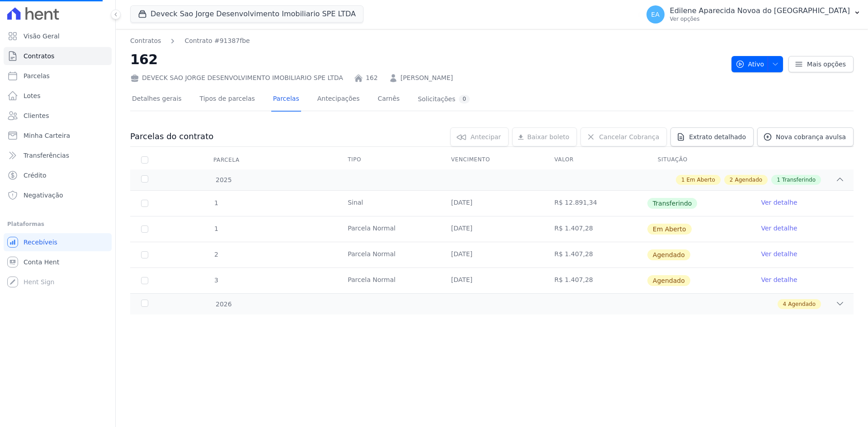 The width and height of the screenshot is (868, 427). I want to click on button: Deveck Sao Jorge Desenvolvimento Imobiliario SPE LTDA, so click(247, 14).